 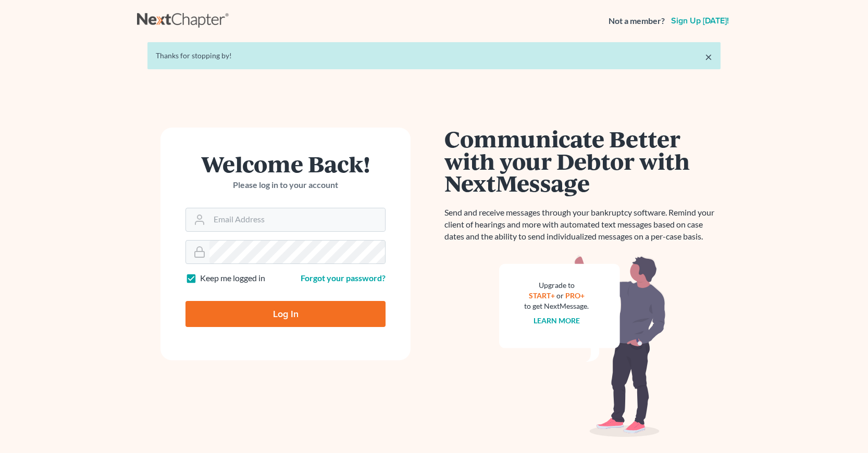 I want to click on label: Keep me logged in, so click(x=232, y=278).